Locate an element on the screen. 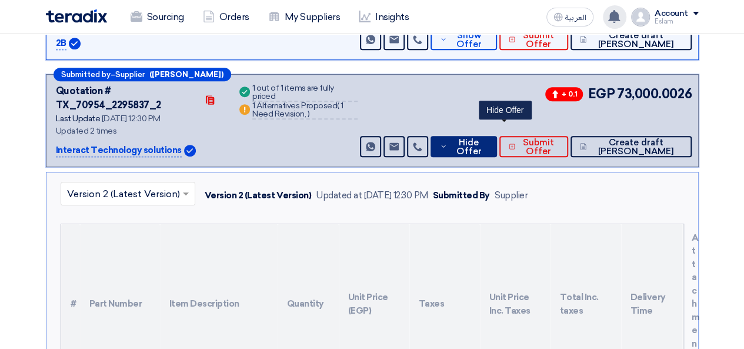  div: Account is located at coordinates (671, 14).